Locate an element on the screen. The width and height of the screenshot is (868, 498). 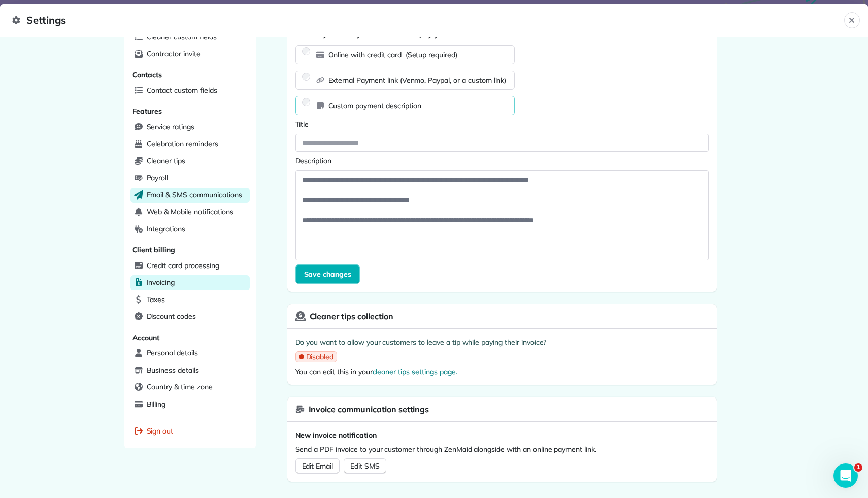
a: Integrations is located at coordinates (190, 229).